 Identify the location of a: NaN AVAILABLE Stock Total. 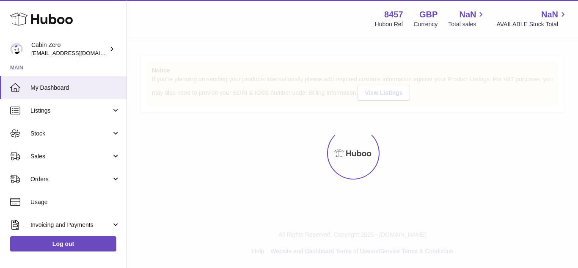
(532, 19).